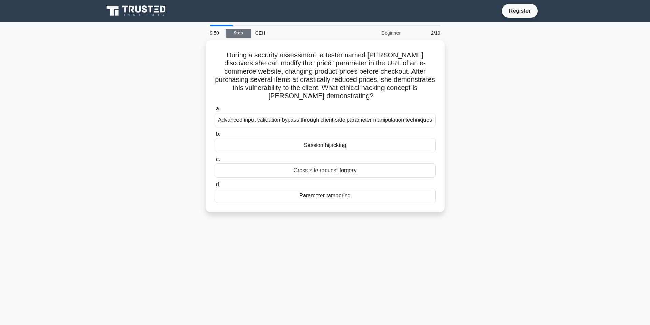  What do you see at coordinates (218, 184) in the screenshot?
I see `span: d.` at bounding box center [218, 184].